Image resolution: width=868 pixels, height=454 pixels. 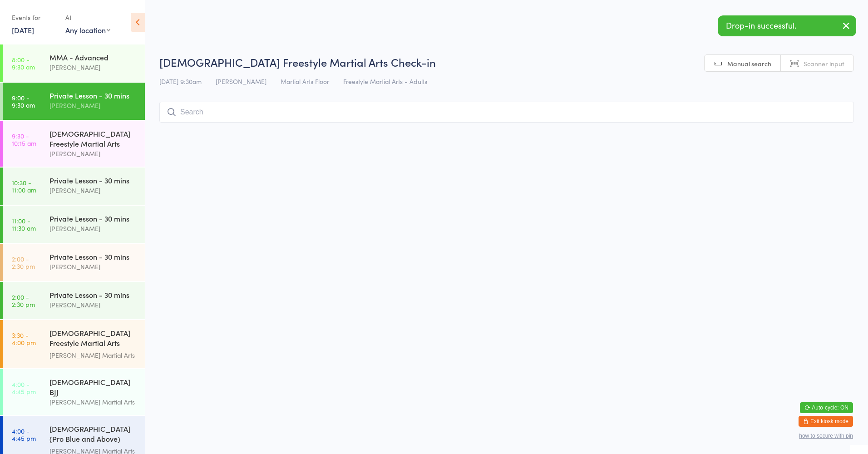 I want to click on div: At, so click(x=88, y=17).